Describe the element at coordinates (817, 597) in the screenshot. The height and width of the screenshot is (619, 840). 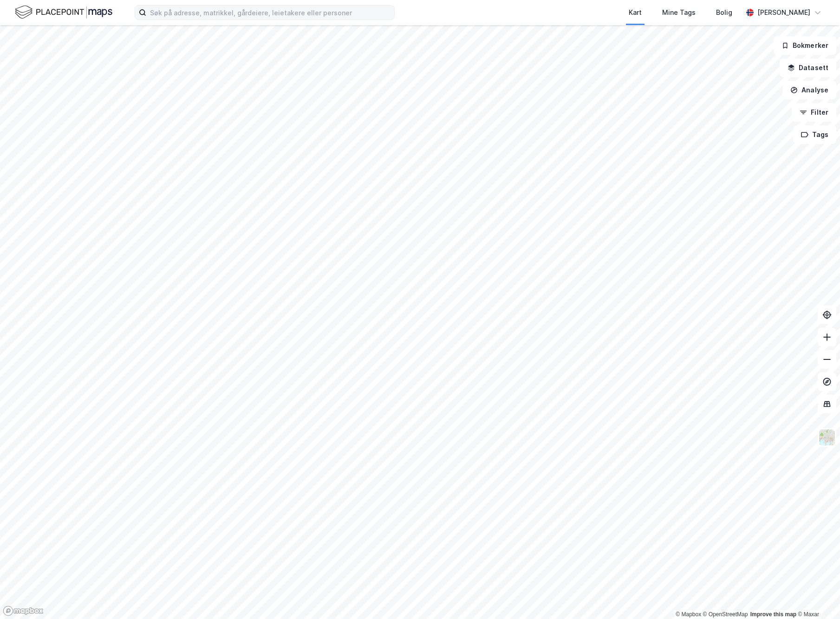
I see `div: Kontrollprogram for chat` at that location.